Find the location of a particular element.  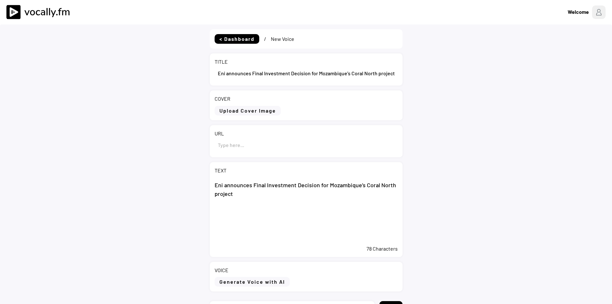

input: Type here... is located at coordinates (306, 145).